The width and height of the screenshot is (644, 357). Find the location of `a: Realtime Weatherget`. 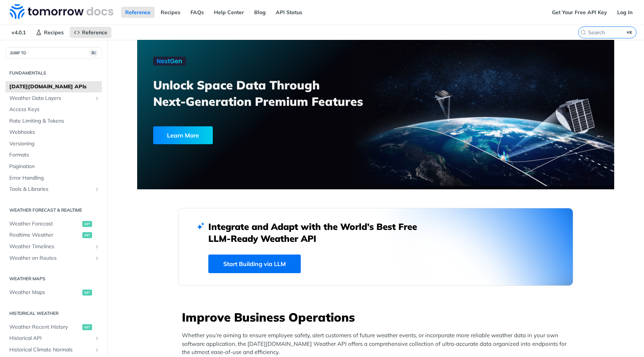

a: Realtime Weatherget is located at coordinates (54, 235).